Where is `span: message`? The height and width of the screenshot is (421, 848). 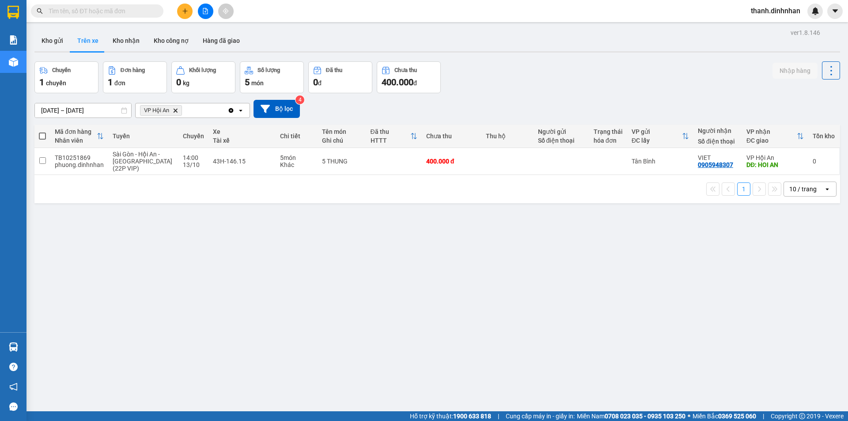 span: message is located at coordinates (13, 406).